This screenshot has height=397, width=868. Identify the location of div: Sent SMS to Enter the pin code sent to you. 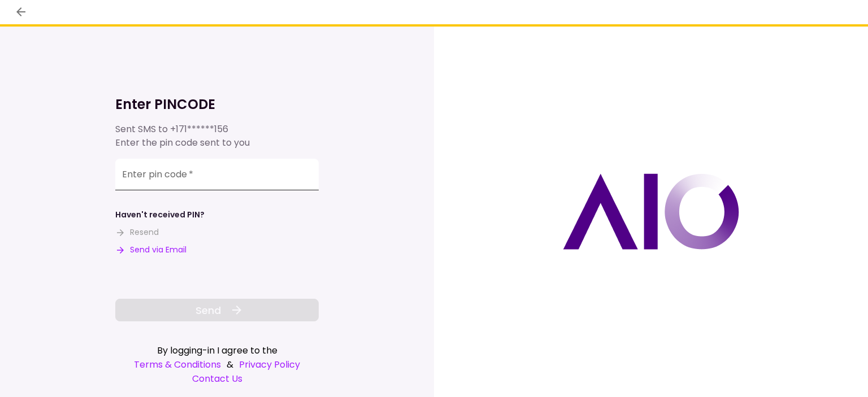
(217, 136).